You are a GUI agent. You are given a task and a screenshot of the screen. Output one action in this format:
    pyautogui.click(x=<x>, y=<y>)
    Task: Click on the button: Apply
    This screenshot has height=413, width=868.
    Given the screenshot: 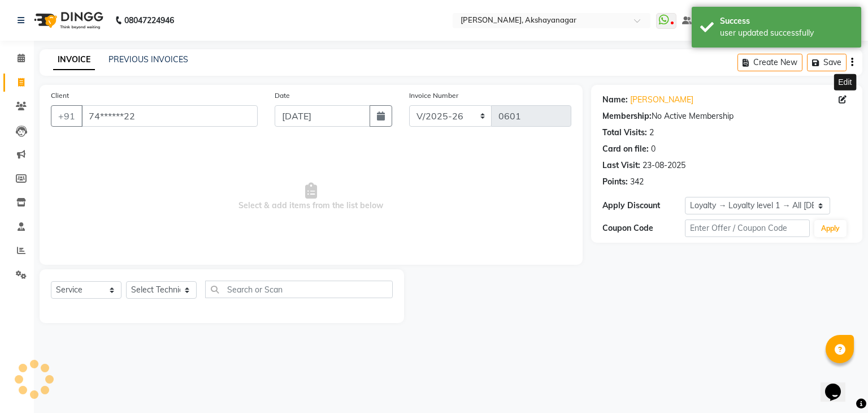 What is the action you would take?
    pyautogui.click(x=830, y=228)
    